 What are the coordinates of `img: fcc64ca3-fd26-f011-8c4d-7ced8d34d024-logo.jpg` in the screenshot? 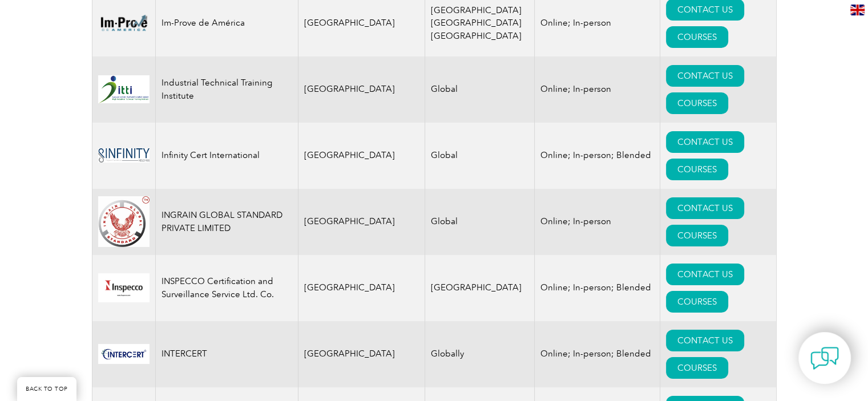 It's located at (124, 89).